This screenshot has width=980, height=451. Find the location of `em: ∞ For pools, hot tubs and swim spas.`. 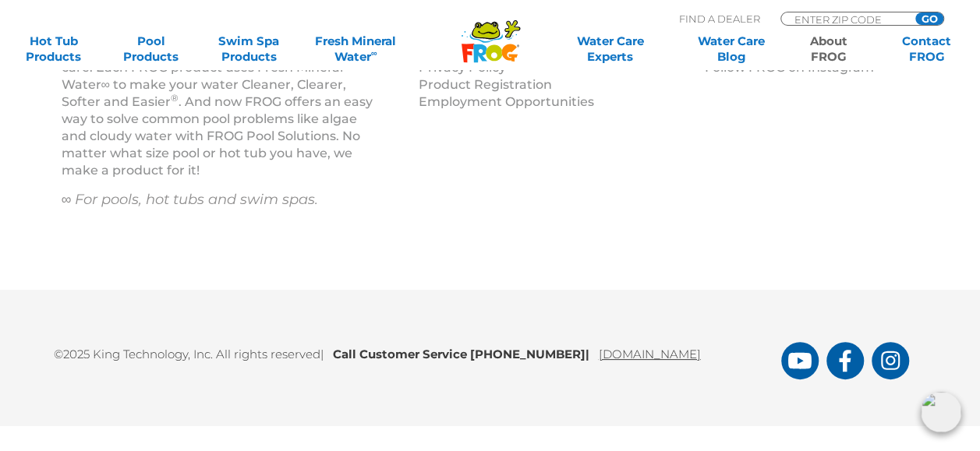

em: ∞ For pools, hot tubs and swim spas. is located at coordinates (190, 199).